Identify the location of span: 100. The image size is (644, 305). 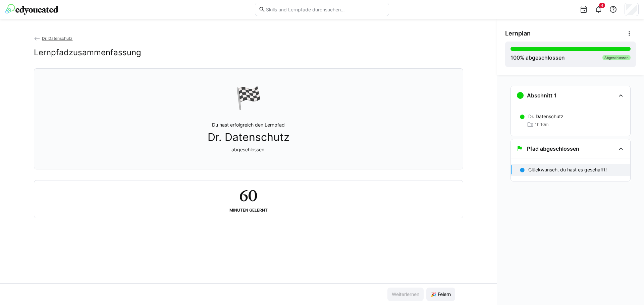
(515, 58).